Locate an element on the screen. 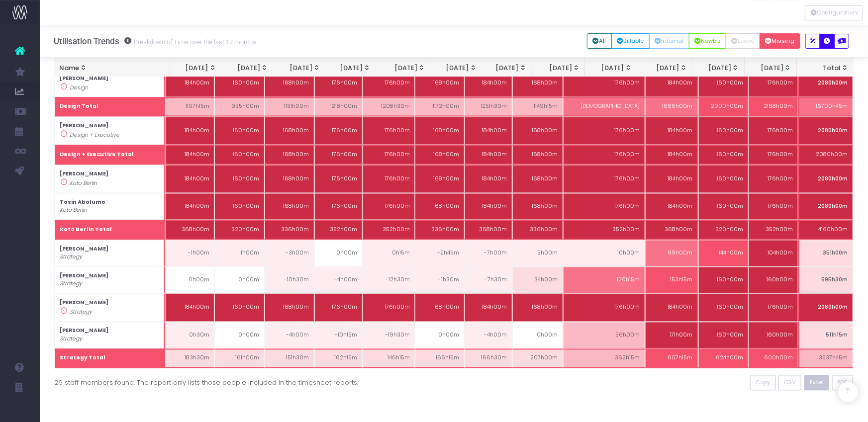  td: 10h00m is located at coordinates (604, 254).